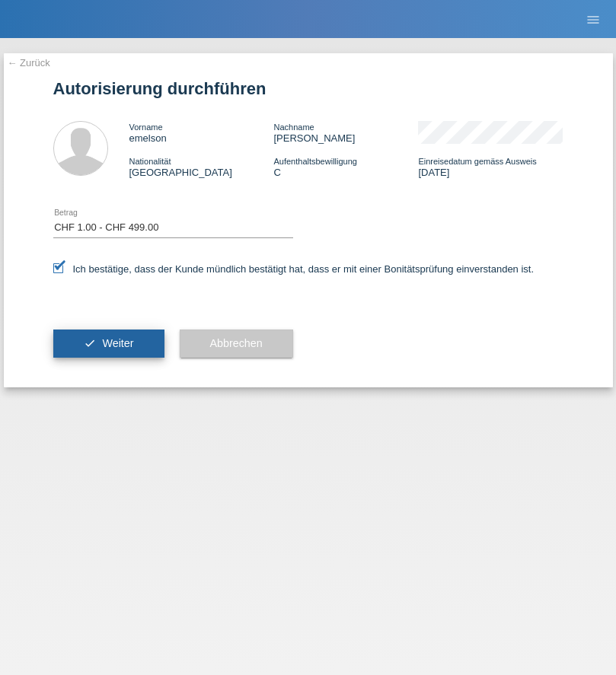 This screenshot has width=616, height=675. Describe the element at coordinates (236, 344) in the screenshot. I see `button: Abbrechen` at that location.